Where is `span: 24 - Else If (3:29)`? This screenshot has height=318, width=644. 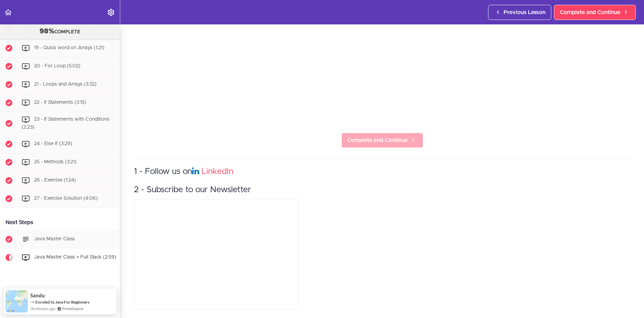
span: 24 - Else If (3:29) is located at coordinates (53, 144).